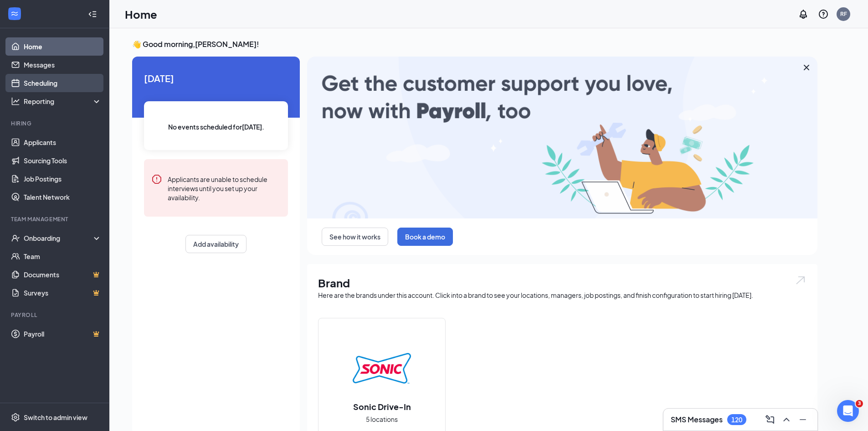 Image resolution: width=868 pixels, height=431 pixels. I want to click on a: DocumentsCrown, so click(62, 275).